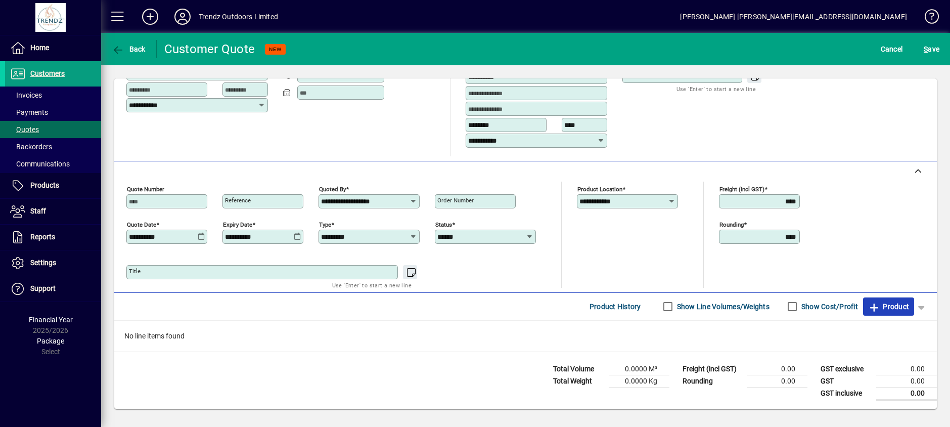 The height and width of the screenshot is (427, 950). Describe the element at coordinates (53, 95) in the screenshot. I see `a: Invoices` at that location.